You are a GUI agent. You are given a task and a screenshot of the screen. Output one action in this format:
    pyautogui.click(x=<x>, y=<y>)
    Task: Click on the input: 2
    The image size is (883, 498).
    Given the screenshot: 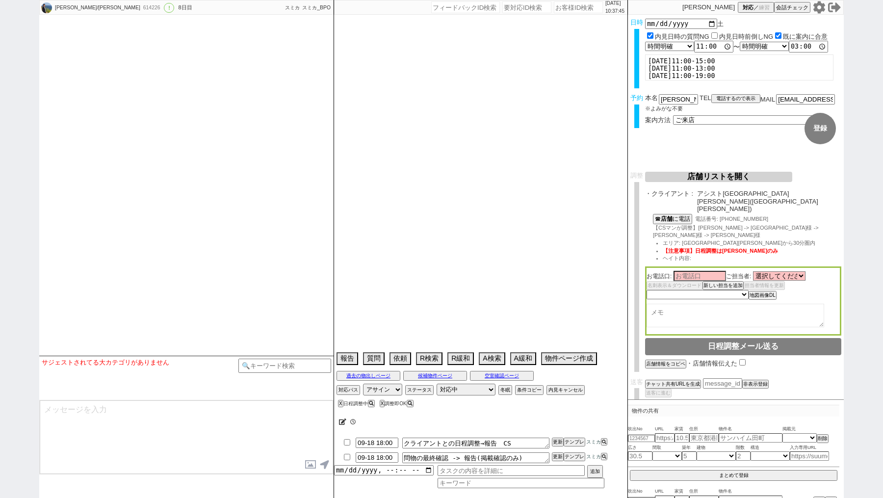 What is the action you would take?
    pyautogui.click(x=743, y=456)
    